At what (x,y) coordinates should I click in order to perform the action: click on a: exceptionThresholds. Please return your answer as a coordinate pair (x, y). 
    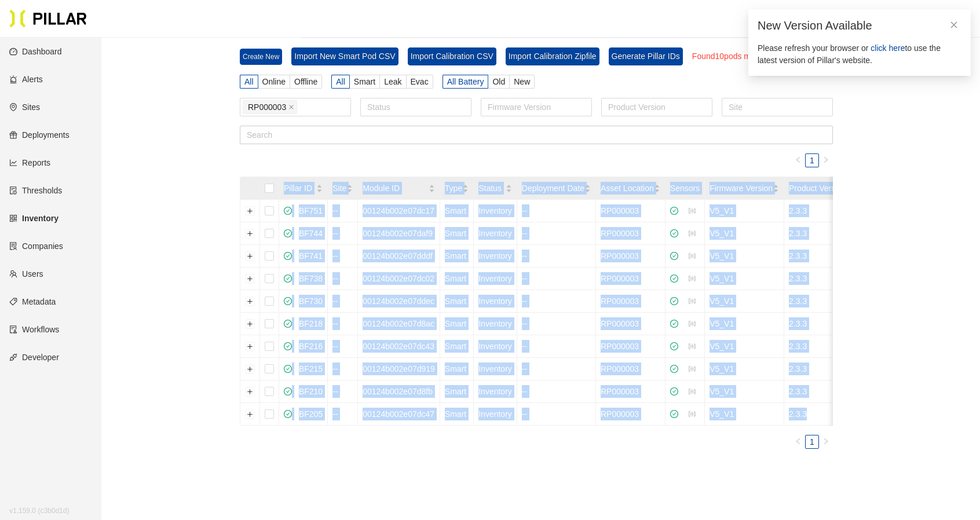
    Looking at the image, I should click on (35, 191).